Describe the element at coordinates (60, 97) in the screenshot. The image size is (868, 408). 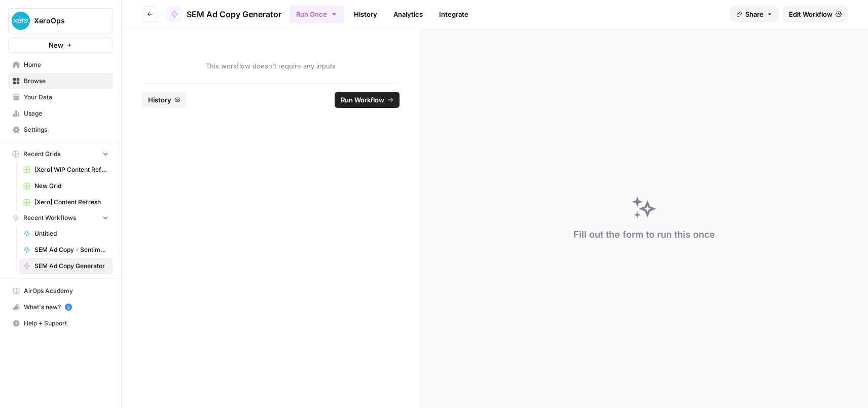
I see `a: Your Data` at that location.